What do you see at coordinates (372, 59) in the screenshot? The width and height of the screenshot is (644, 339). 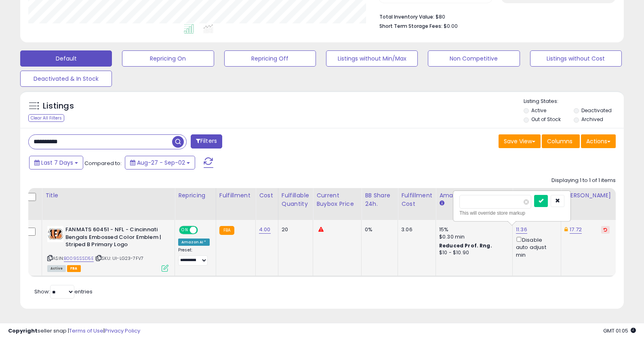 I see `button: Listings without Min/Max` at bounding box center [372, 59].